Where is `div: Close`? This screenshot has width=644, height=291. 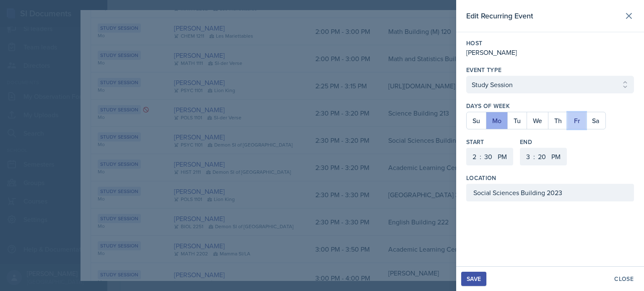 div: Close is located at coordinates (623, 279).